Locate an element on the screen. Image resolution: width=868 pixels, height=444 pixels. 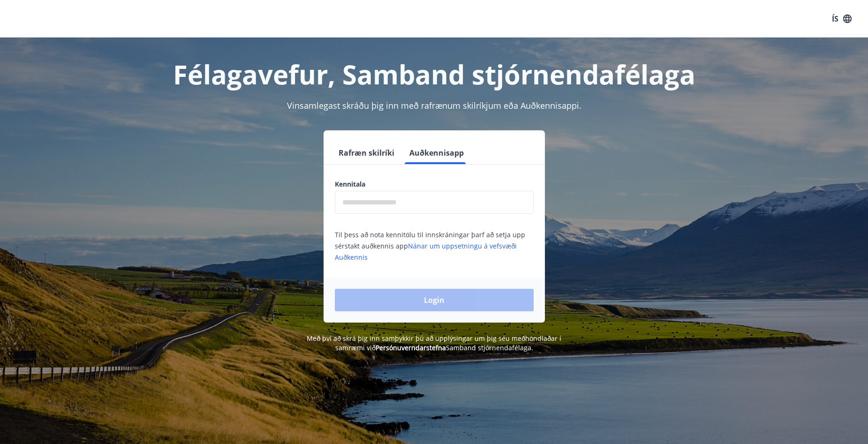
h1: Félagavefur, Samband stjórnendafélaga is located at coordinates (434, 74).